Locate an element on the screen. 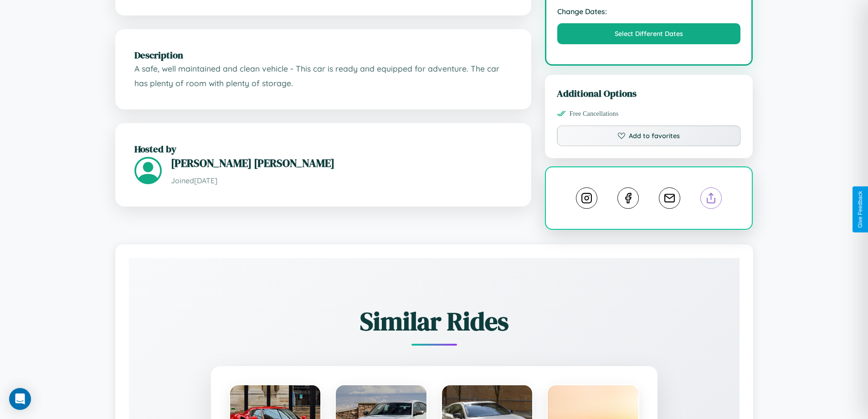  h2: Description is located at coordinates (323, 55).